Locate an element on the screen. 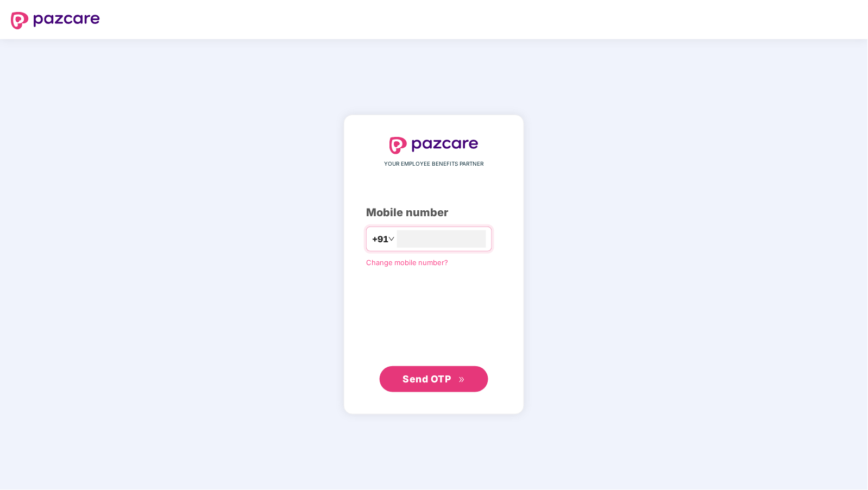 The height and width of the screenshot is (490, 868). span: double-right is located at coordinates (462, 380).